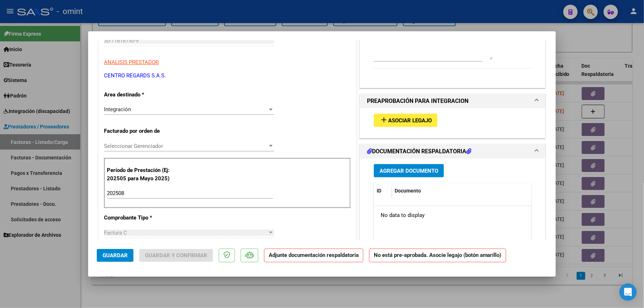  Describe the element at coordinates (409, 121) in the screenshot. I see `span: Asociar Legajo` at that location.